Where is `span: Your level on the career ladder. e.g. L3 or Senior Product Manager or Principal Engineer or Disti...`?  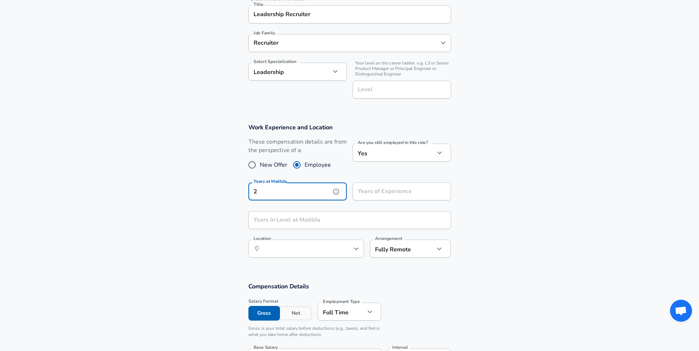
span: Your level on the career ladder. e.g. L3 or Senior Product Manager or Principal Engineer or Disti... is located at coordinates (402, 69).